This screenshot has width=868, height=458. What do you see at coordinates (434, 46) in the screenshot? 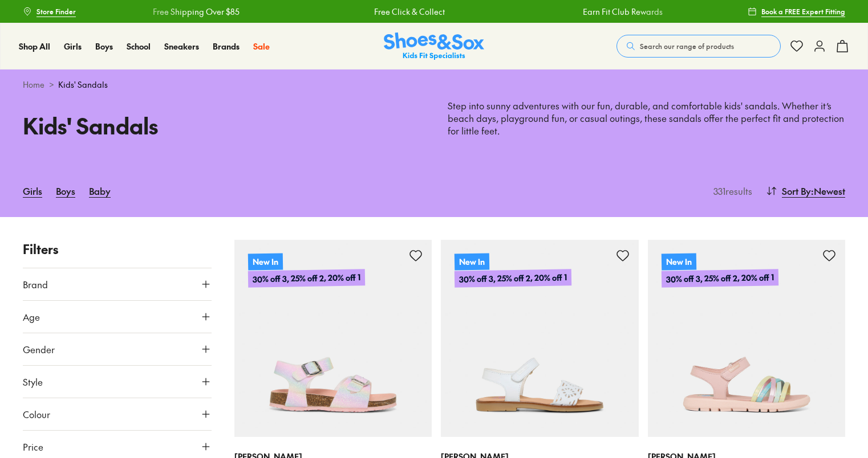
I see `img: SNS_Logo_Responsive.svg` at bounding box center [434, 46].